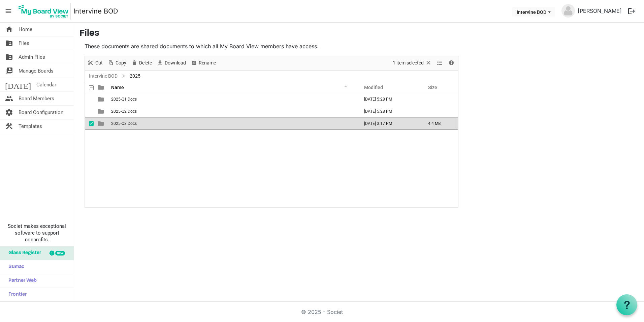 Image resolution: width=644 pixels, height=322 pixels. Describe the element at coordinates (204, 63) in the screenshot. I see `button: Rename` at that location.